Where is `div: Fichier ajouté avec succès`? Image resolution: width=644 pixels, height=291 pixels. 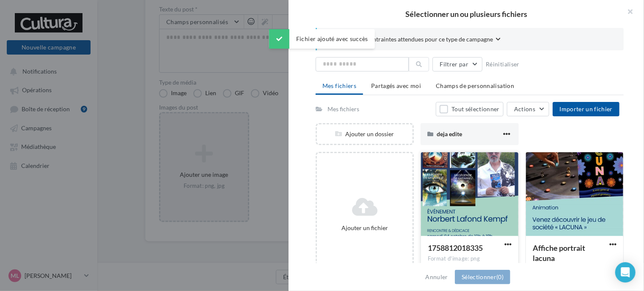 div: Fichier ajouté avec succès is located at coordinates (322, 39).